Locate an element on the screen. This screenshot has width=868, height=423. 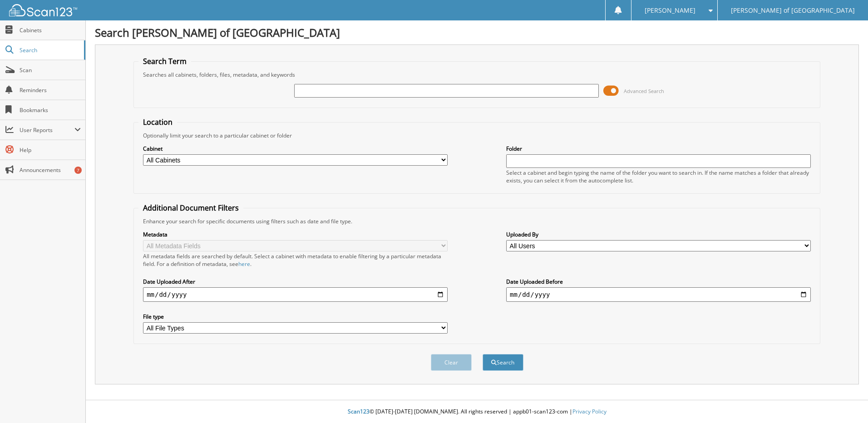
a: here is located at coordinates (244, 264).